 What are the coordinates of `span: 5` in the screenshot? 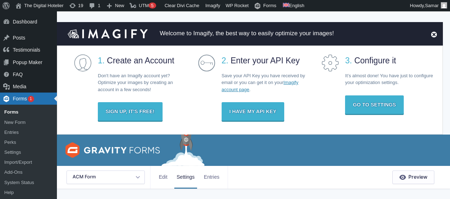 It's located at (152, 5).